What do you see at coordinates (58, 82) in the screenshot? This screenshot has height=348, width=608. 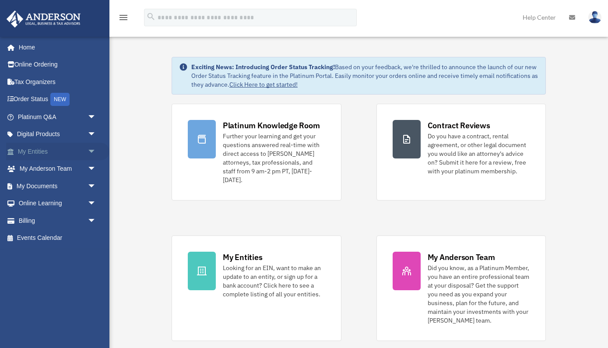 I see `a: Tax Organizers` at bounding box center [58, 82].